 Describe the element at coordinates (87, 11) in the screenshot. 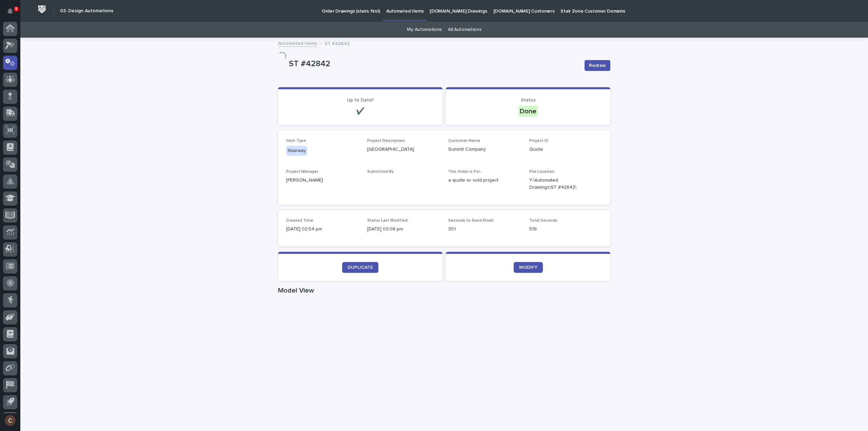

I see `h2: 03. Design Automations` at that location.